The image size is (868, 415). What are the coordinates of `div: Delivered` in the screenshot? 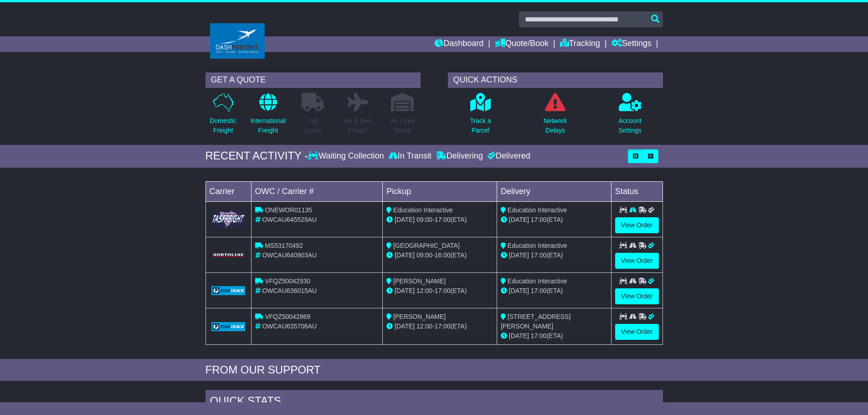 It's located at (508, 156).